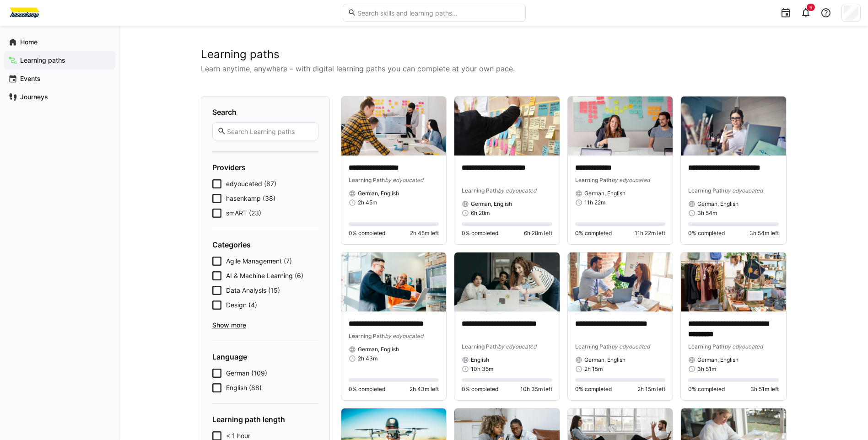 This screenshot has height=440, width=868. I want to click on span: 2h 43m, so click(367, 359).